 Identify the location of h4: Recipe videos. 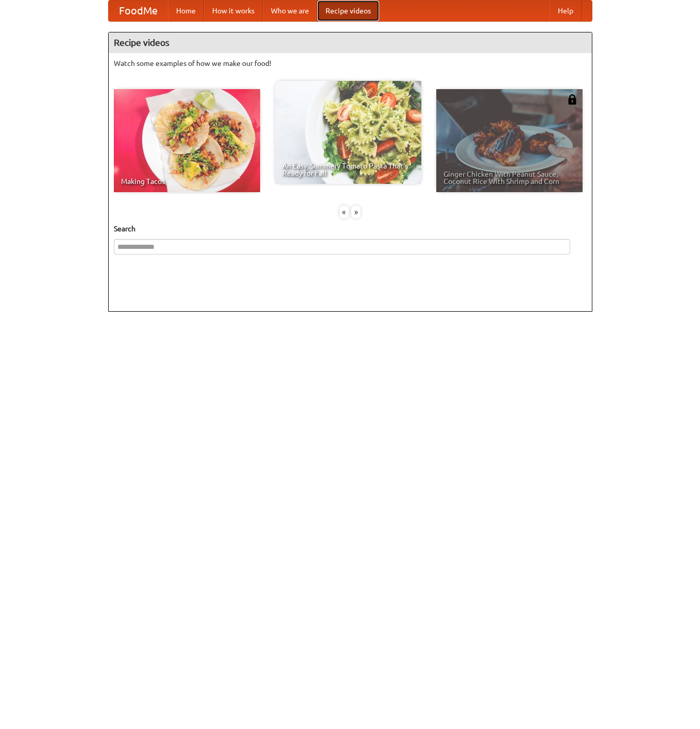
(350, 42).